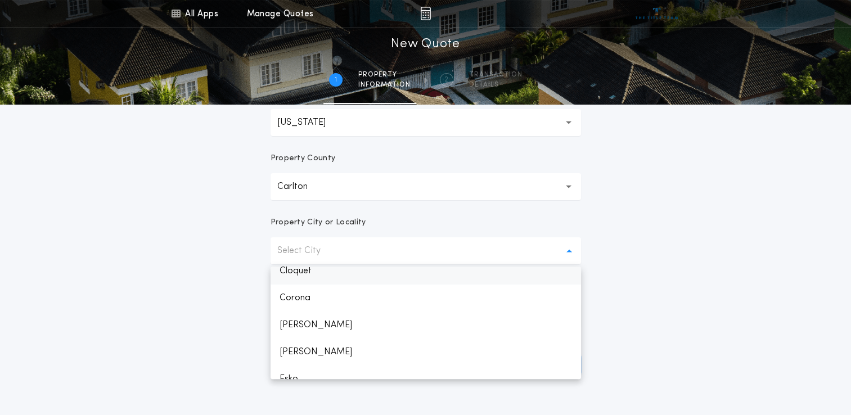  I want to click on h2: 2, so click(446, 80).